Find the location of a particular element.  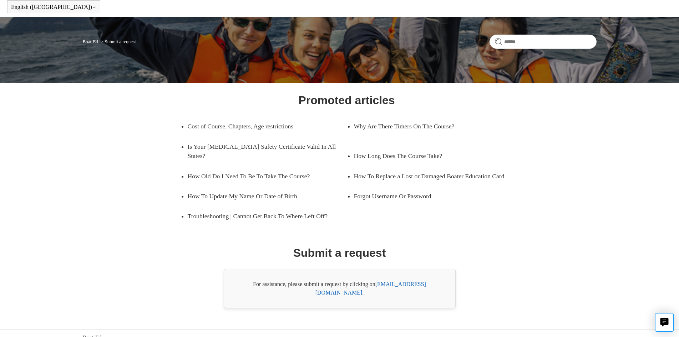

a: Why Are There Timers On The Course? is located at coordinates (428, 126).